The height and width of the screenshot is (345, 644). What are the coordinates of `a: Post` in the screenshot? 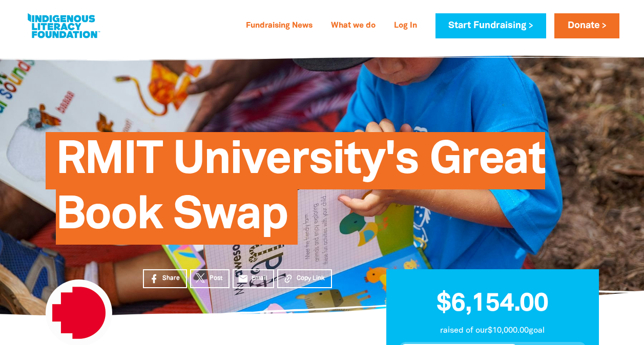 It's located at (210, 279).